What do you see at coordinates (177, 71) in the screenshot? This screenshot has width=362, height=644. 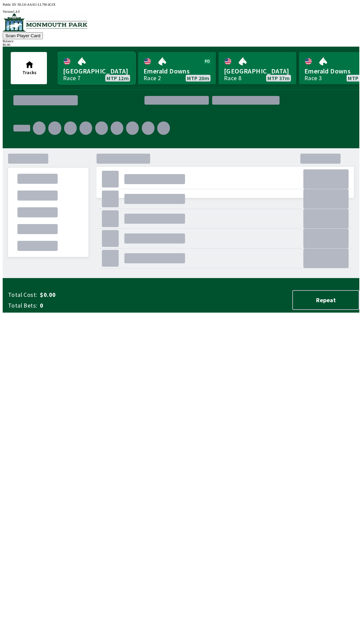 I see `span: Emerald Downs` at bounding box center [177, 71].